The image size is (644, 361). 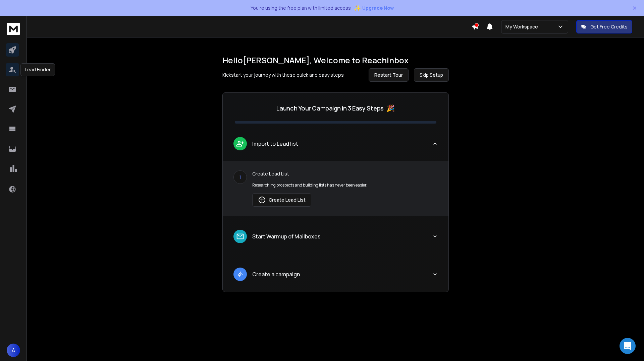 What do you see at coordinates (345, 174) in the screenshot?
I see `p: Create Lead List` at bounding box center [345, 174].